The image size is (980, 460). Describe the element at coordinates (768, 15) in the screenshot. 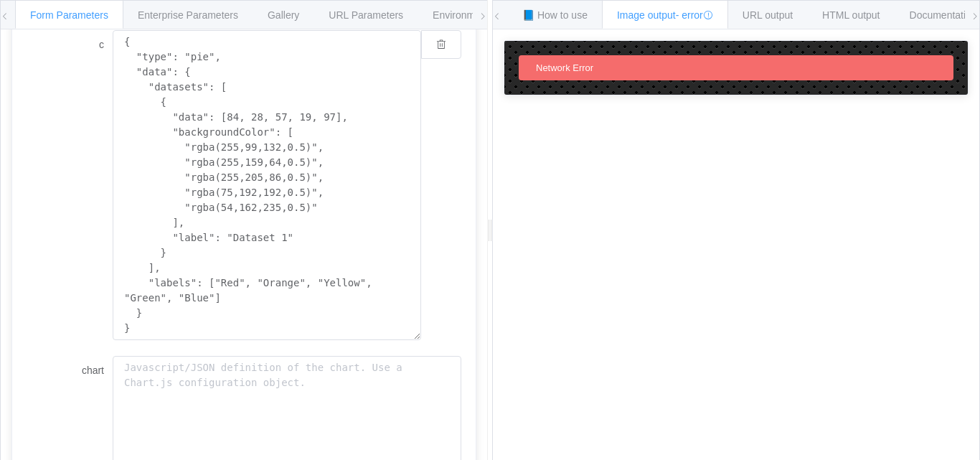

I see `span: URL output` at that location.